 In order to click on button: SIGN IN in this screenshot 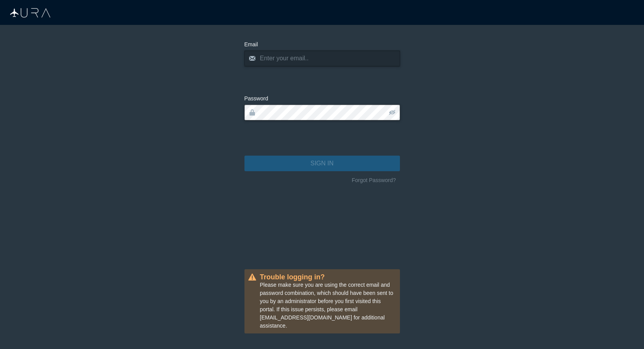, I will do `click(322, 163)`.